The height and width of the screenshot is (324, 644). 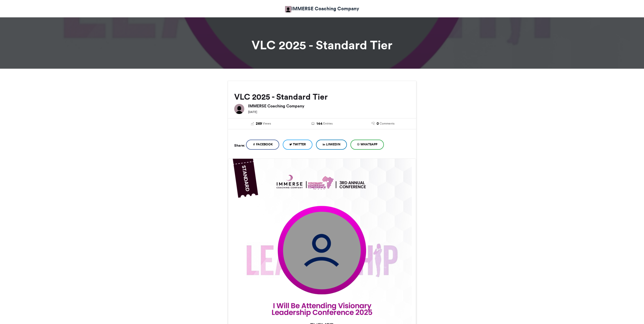 I want to click on a: Twitter, so click(x=297, y=145).